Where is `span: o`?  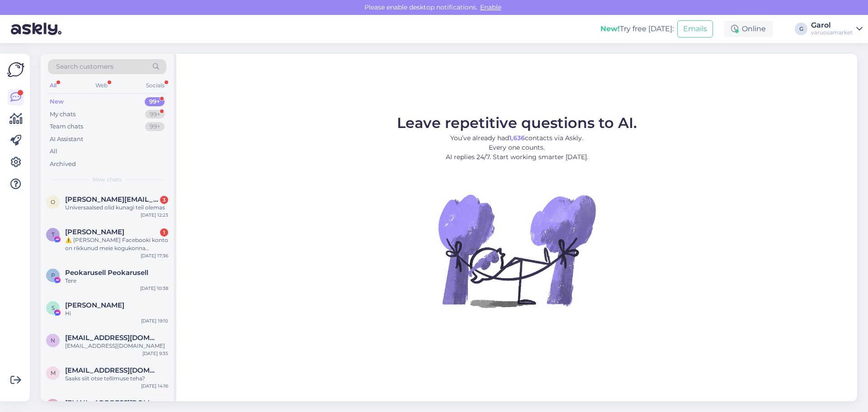 span: o is located at coordinates (53, 201).